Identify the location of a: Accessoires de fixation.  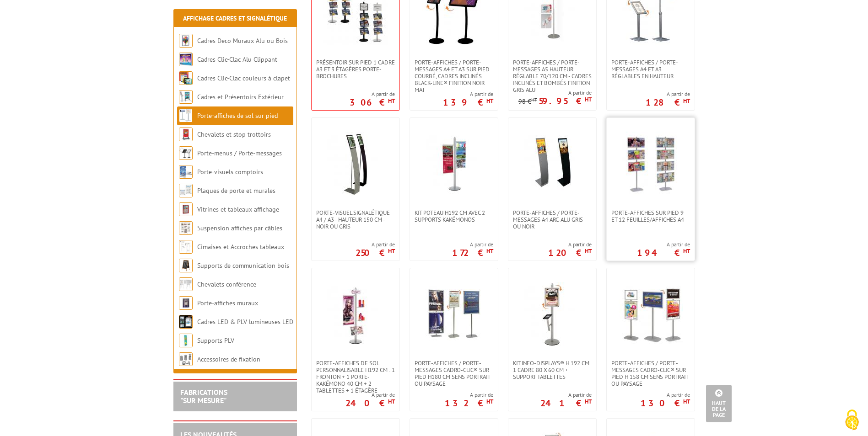
(229, 359).